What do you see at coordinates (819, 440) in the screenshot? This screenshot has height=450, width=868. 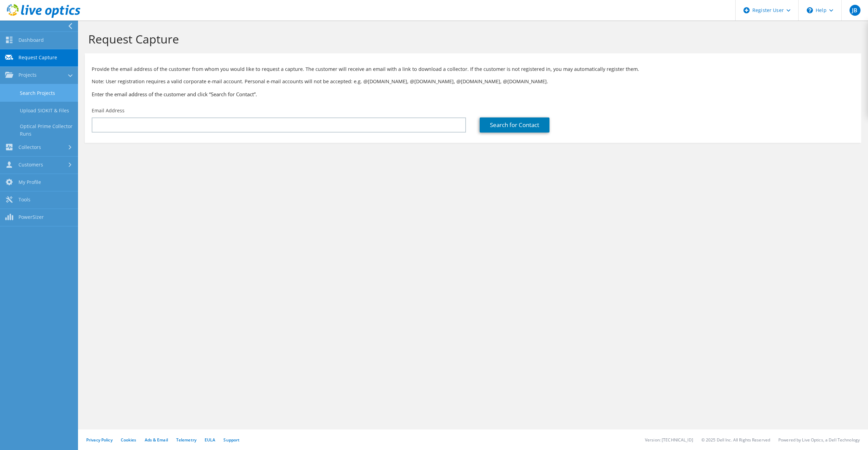 I see `li: Powered by Live Optics, a Dell Technology` at bounding box center [819, 440].